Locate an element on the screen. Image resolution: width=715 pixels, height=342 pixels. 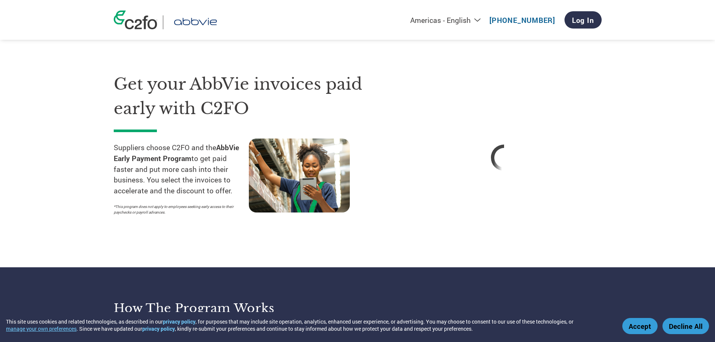
p: *This program does not apply to employees seeking early access to their paychecks or payroll adva... is located at coordinates (177, 209).